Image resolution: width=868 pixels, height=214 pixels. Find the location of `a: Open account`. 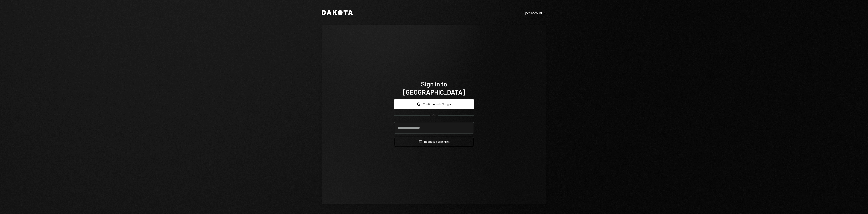

a: Open account is located at coordinates (535, 13).